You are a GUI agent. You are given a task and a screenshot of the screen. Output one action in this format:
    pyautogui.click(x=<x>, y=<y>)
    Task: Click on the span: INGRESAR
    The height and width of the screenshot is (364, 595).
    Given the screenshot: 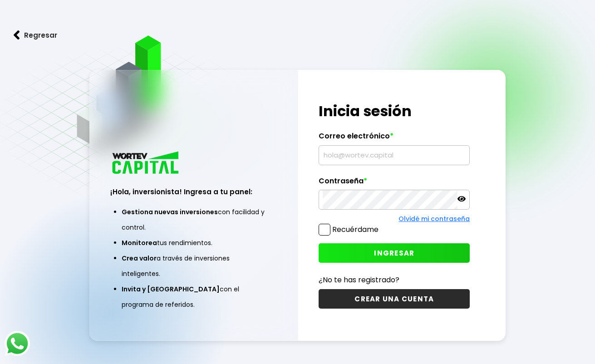 What is the action you would take?
    pyautogui.click(x=394, y=252)
    